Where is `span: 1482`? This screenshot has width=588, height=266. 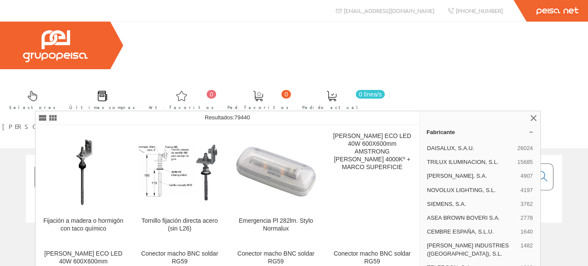
span: 1482 is located at coordinates (527, 249).